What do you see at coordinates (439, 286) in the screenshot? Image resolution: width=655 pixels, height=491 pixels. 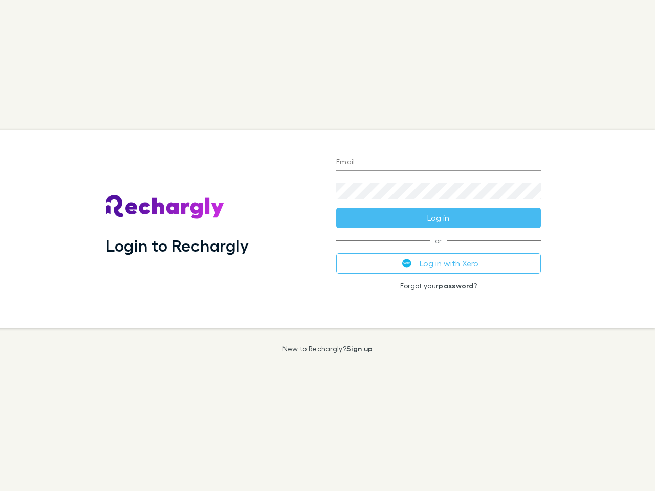 I see `p: Forgot your ?` at bounding box center [439, 286].